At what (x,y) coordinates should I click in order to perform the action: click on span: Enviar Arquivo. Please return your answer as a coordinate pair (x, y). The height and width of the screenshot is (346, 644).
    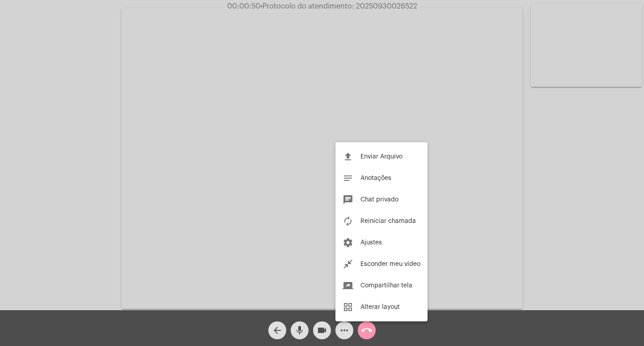
    Looking at the image, I should click on (382, 157).